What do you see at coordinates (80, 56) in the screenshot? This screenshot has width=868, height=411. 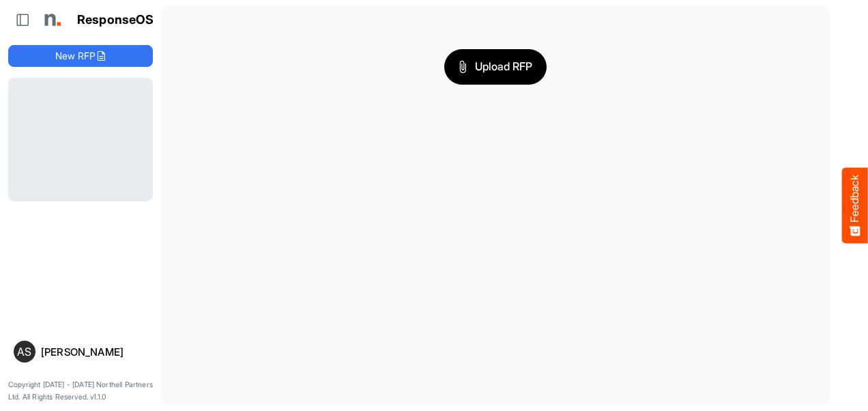 I see `button: New RFP` at bounding box center [80, 56].